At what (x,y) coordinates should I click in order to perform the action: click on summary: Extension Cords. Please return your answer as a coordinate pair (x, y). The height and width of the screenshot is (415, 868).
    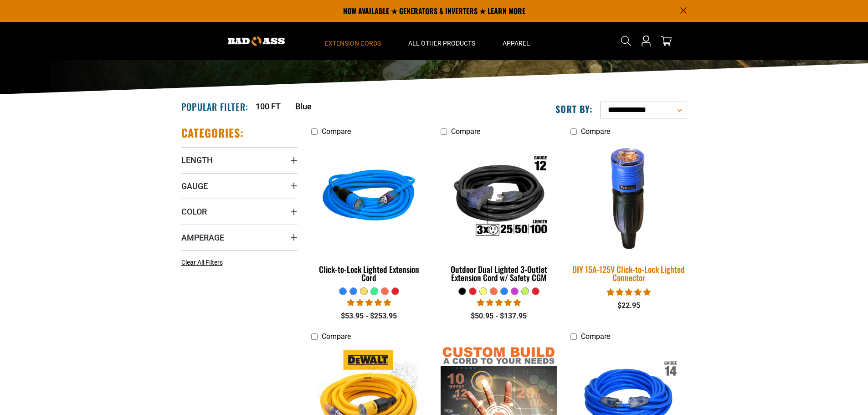
    Looking at the image, I should click on (353, 41).